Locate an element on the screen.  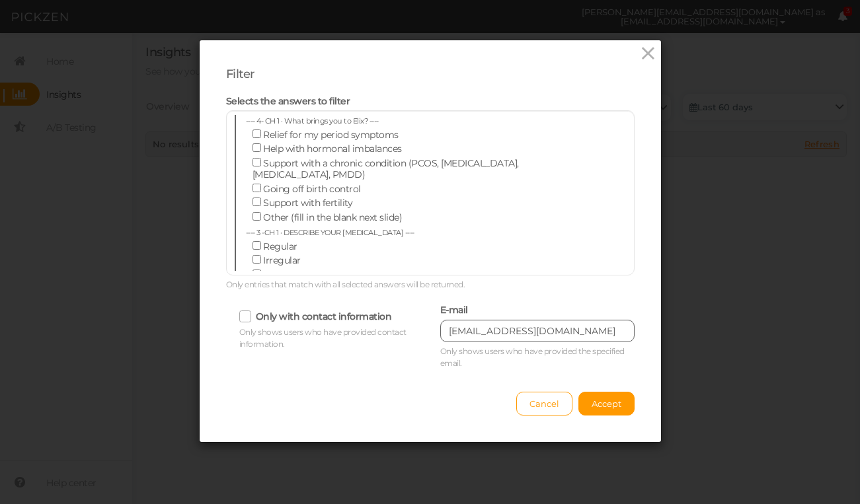
input: Going off birth control is located at coordinates (257, 188).